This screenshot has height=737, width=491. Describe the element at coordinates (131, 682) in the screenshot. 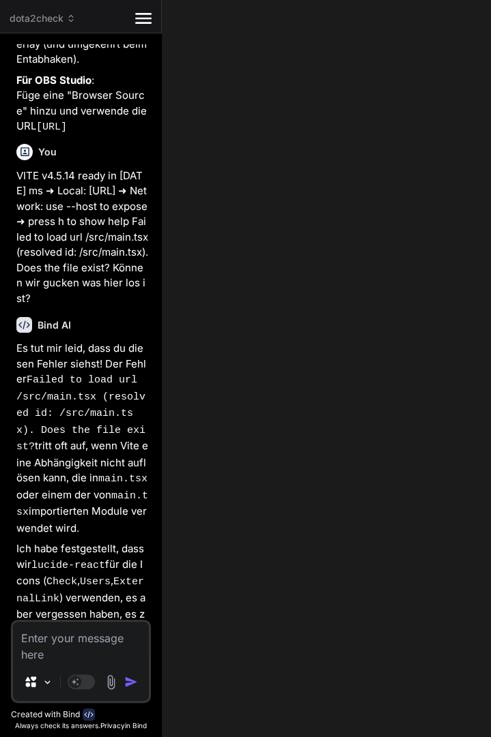

I see `img: icon` at that location.